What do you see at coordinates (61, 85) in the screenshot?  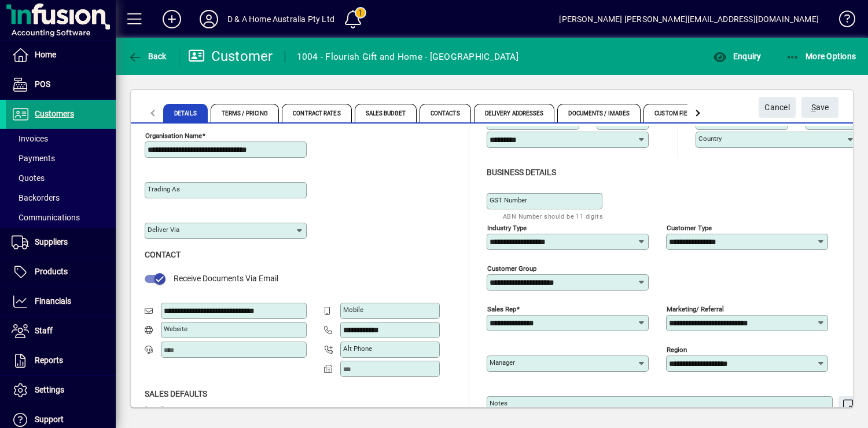 I see `a: POS` at bounding box center [61, 85].